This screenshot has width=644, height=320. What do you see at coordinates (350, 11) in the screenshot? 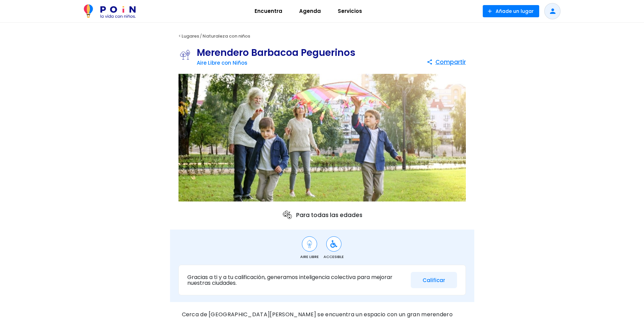
I see `a: Servicios` at bounding box center [350, 11].